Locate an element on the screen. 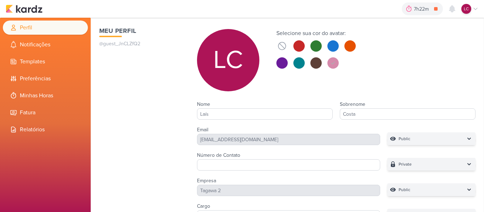 The width and height of the screenshot is (484, 212). label: Número de Contato is located at coordinates (219, 155).